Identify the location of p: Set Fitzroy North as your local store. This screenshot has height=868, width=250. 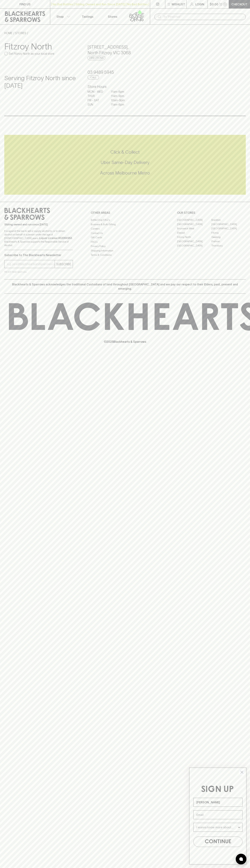
(32, 53).